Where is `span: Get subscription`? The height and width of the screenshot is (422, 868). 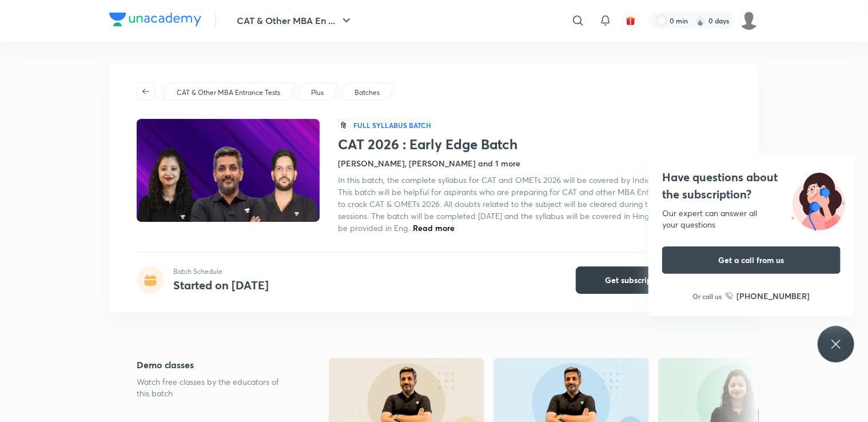
span: Get subscription is located at coordinates (635, 280).